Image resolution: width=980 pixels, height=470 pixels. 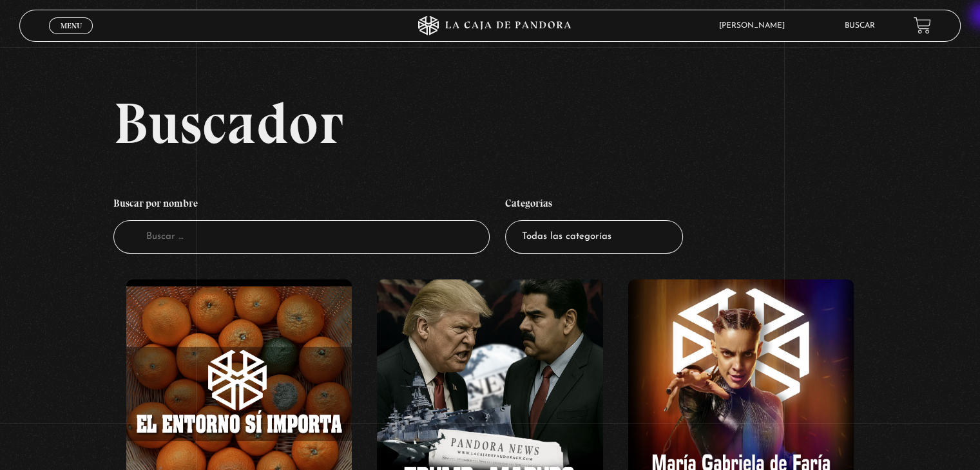 What do you see at coordinates (859, 26) in the screenshot?
I see `a: Buscar` at bounding box center [859, 26].